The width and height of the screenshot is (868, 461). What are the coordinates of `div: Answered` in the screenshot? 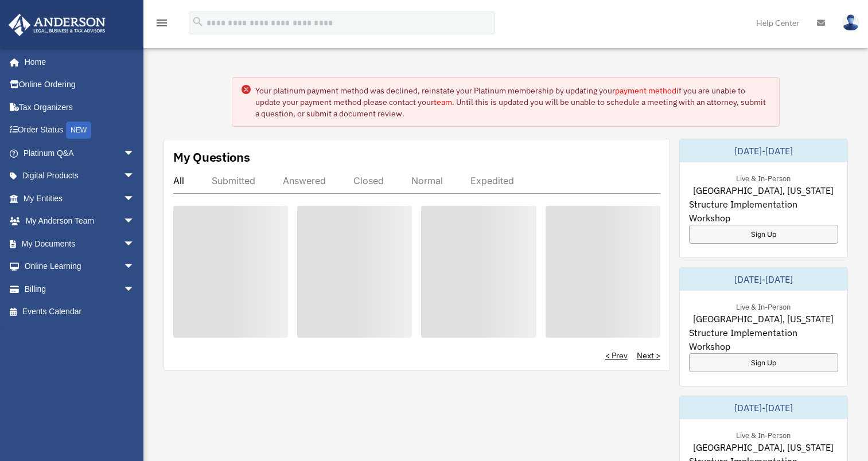 It's located at (304, 180).